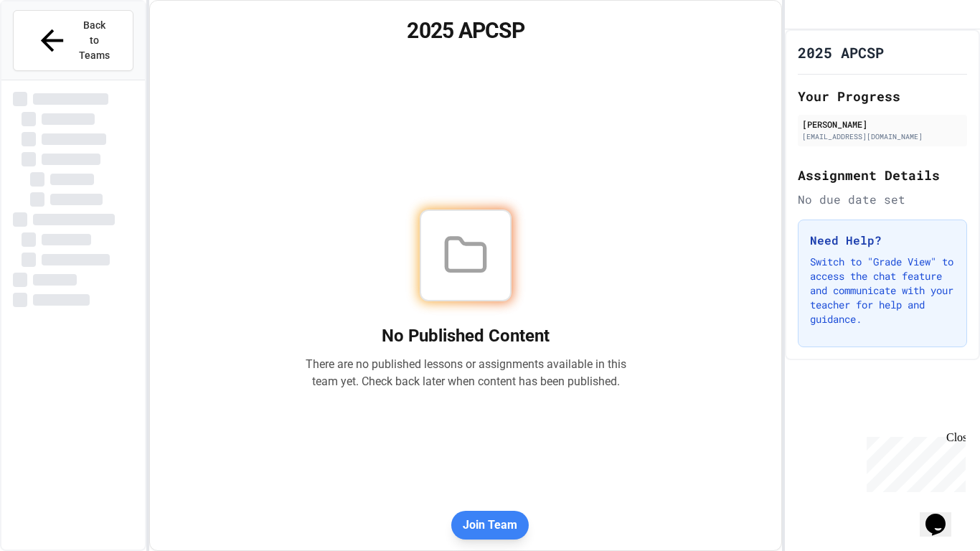 The width and height of the screenshot is (980, 551). What do you see at coordinates (94, 40) in the screenshot?
I see `span: Back to Teams` at bounding box center [94, 40].